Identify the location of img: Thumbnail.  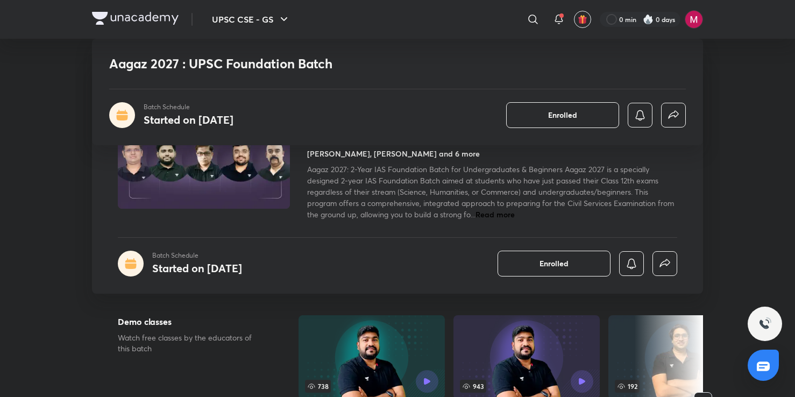
(204, 160).